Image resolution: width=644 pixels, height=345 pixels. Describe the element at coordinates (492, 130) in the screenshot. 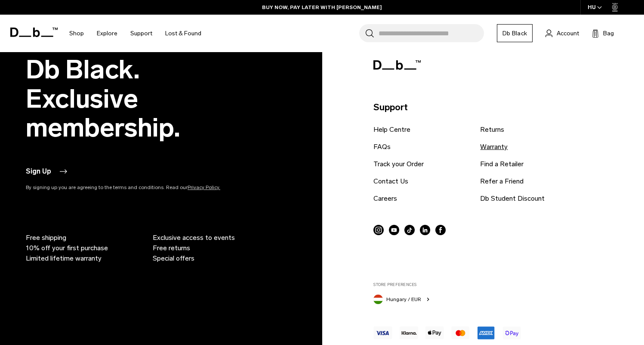

I see `a: Returns` at that location.